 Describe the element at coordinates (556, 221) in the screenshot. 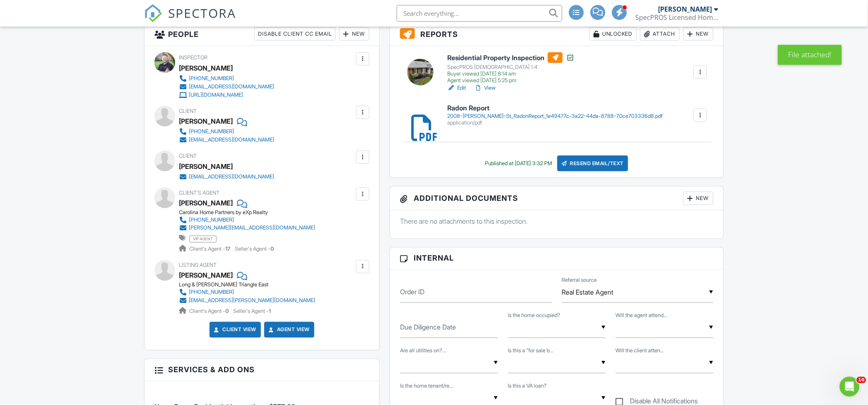

I see `p: There are no attachments to this inspection.` at that location.